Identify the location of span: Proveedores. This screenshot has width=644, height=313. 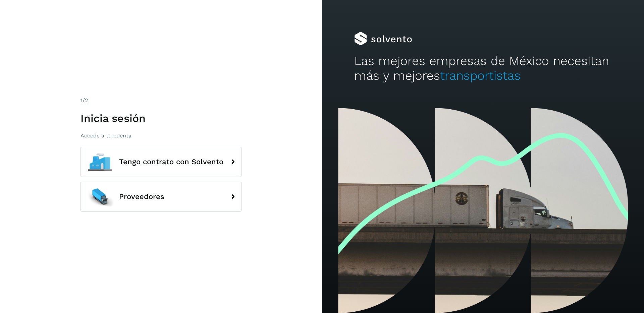
(141, 197).